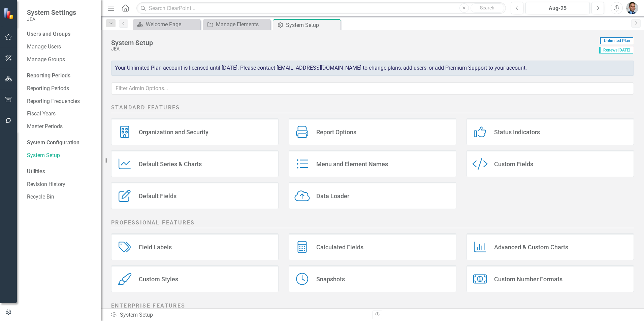 The image size is (644, 321). What do you see at coordinates (172, 24) in the screenshot?
I see `div: Welcome Page` at bounding box center [172, 24].